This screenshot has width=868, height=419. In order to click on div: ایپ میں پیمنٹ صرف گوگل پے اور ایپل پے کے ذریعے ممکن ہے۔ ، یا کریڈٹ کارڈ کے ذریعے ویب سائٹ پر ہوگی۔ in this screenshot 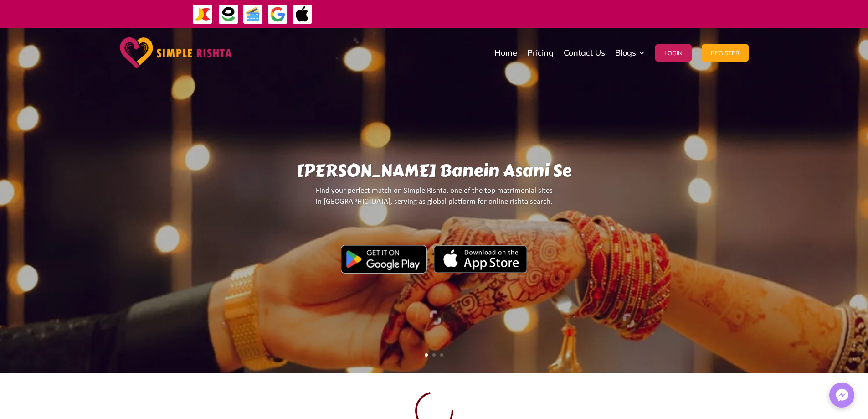, I will do `click(659, 14)`.